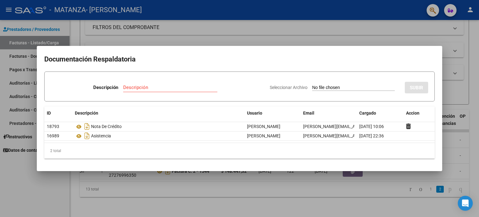 Image resolution: width=479 pixels, height=217 pixels. What do you see at coordinates (419, 113) in the screenshot?
I see `datatable-header-cell: Accion` at bounding box center [419, 113].